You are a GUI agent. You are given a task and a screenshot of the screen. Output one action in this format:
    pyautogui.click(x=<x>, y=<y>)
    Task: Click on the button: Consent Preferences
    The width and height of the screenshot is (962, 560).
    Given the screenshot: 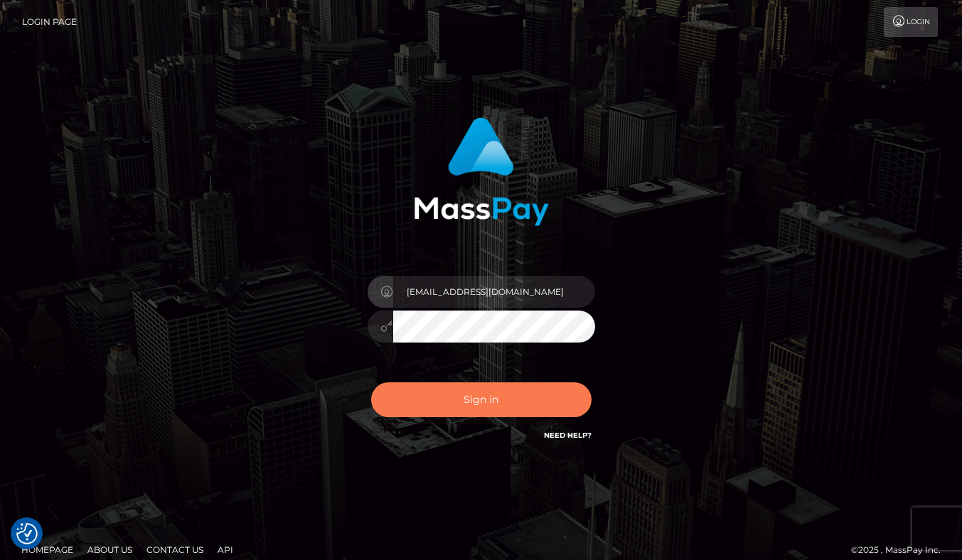 What is the action you would take?
    pyautogui.click(x=27, y=534)
    